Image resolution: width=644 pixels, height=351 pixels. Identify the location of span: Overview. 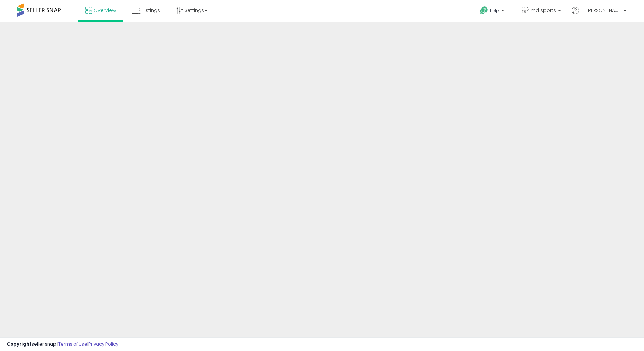
(105, 10).